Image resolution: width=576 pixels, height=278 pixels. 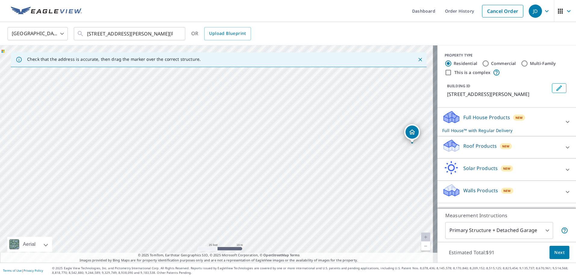 I want to click on a: Upload Blueprint, so click(x=228, y=34).